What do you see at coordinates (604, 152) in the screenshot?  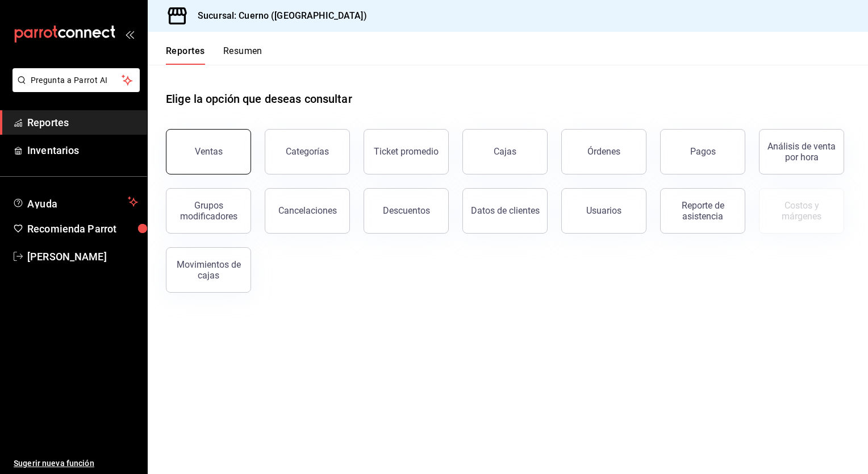 I see `button: Órdenes` at bounding box center [604, 152].